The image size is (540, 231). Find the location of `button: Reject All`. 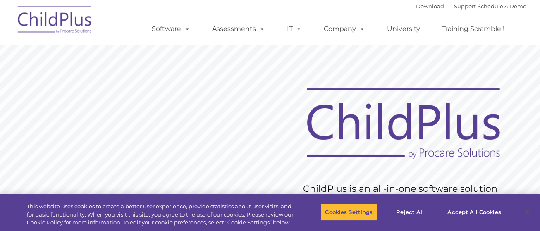

button: Reject All is located at coordinates (409, 212).